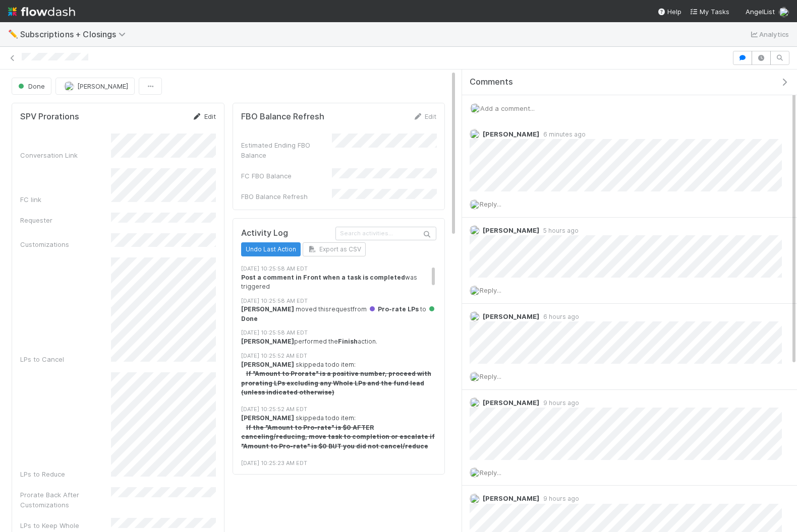 This screenshot has width=797, height=532. What do you see at coordinates (386, 233) in the screenshot?
I see `input: Search activities...` at bounding box center [386, 233].